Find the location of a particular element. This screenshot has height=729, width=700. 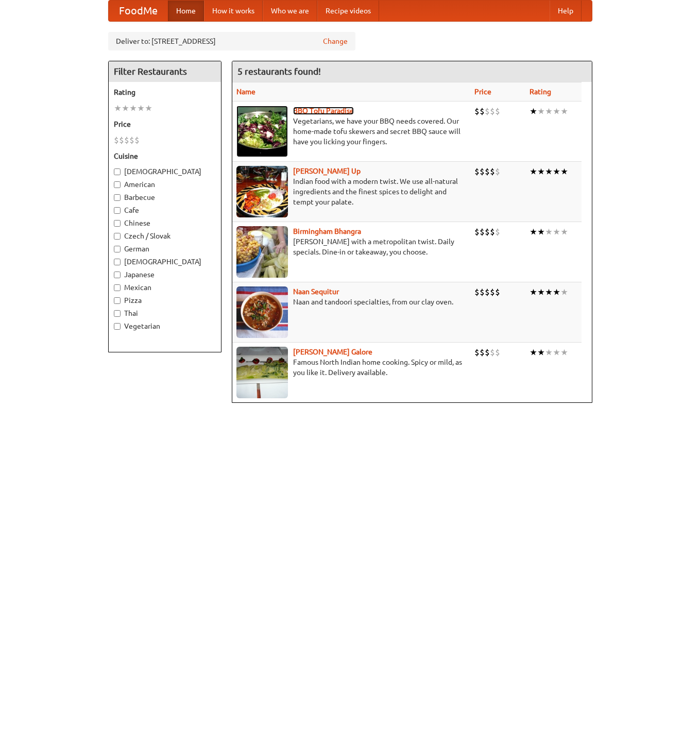

img: bhangra.jpg is located at coordinates (262, 252).